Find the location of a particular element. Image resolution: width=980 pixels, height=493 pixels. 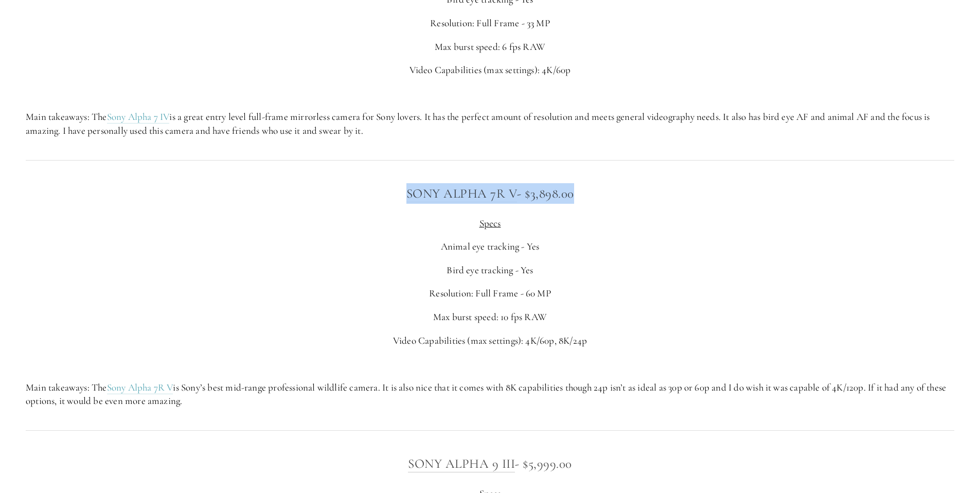

p: Main takeaways: The is Sony’s best mid-range professional wildlife camera. It is also nice that i... is located at coordinates (490, 394).